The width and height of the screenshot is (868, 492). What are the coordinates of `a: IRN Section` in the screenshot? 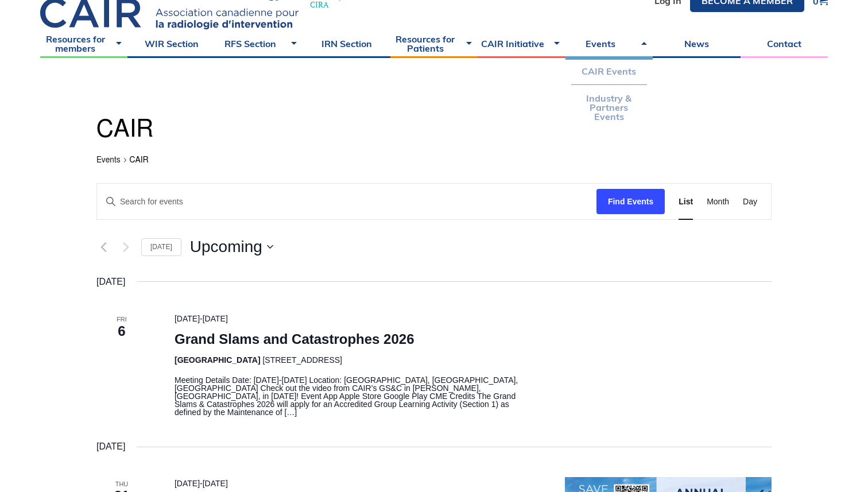 It's located at (346, 44).